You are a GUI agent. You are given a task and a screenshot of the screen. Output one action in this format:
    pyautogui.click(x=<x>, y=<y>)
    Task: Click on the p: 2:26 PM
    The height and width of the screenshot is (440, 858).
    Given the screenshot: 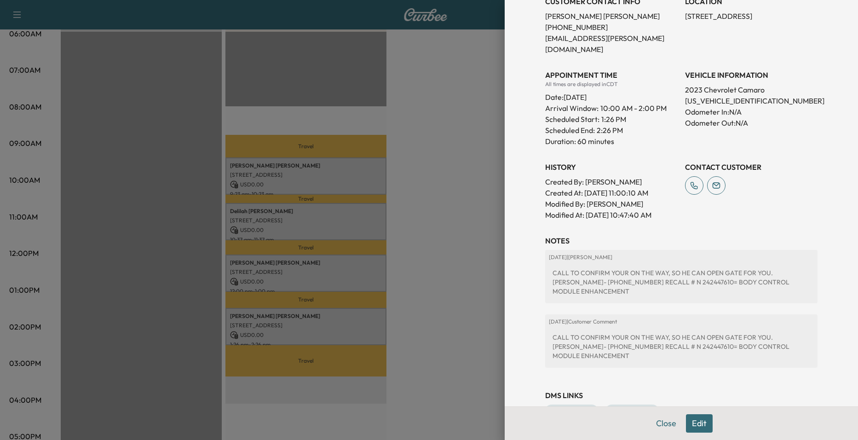 What is the action you would take?
    pyautogui.click(x=610, y=130)
    